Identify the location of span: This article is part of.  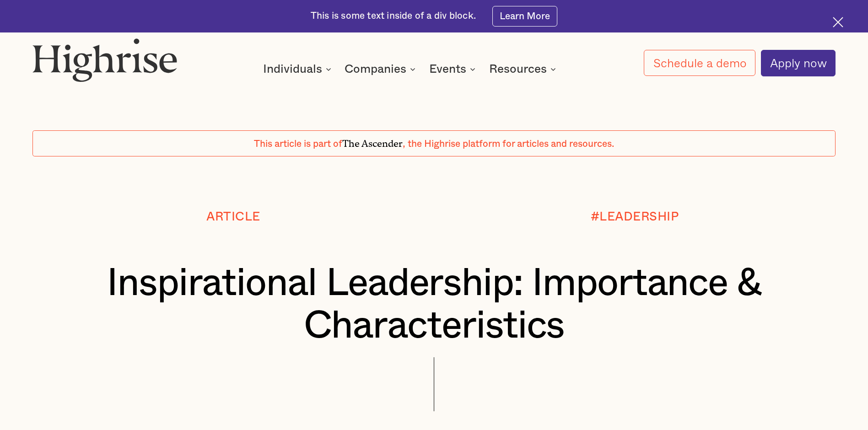
(298, 144).